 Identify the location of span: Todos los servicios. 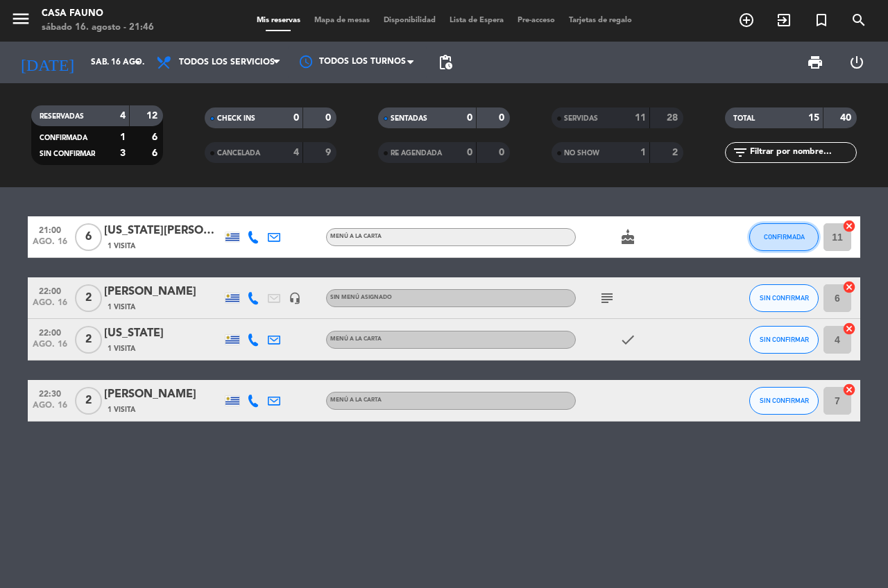
(227, 63).